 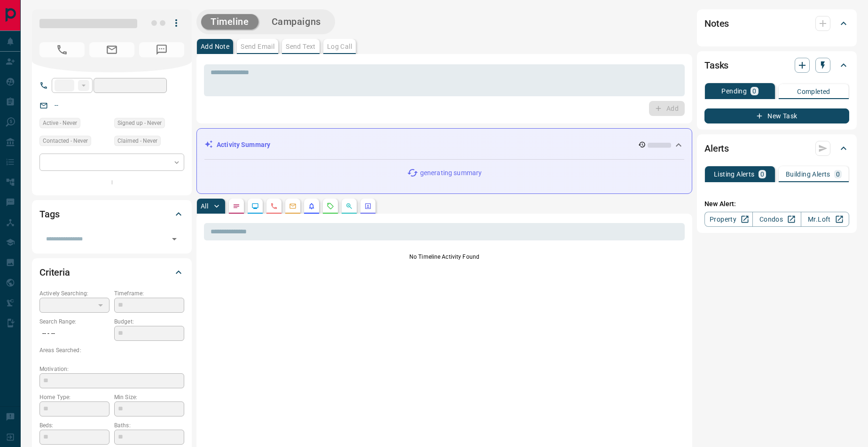 What do you see at coordinates (149, 322) in the screenshot?
I see `p: Budget:` at bounding box center [149, 322].